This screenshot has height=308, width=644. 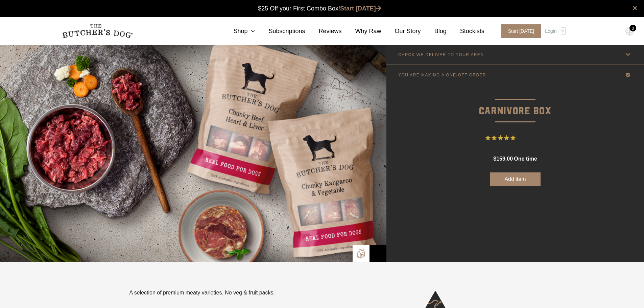 What do you see at coordinates (515, 138) in the screenshot?
I see `button: Rated 4.9 out of 5 stars from 27 reviews. Jump to reviews.` at bounding box center [515, 138].